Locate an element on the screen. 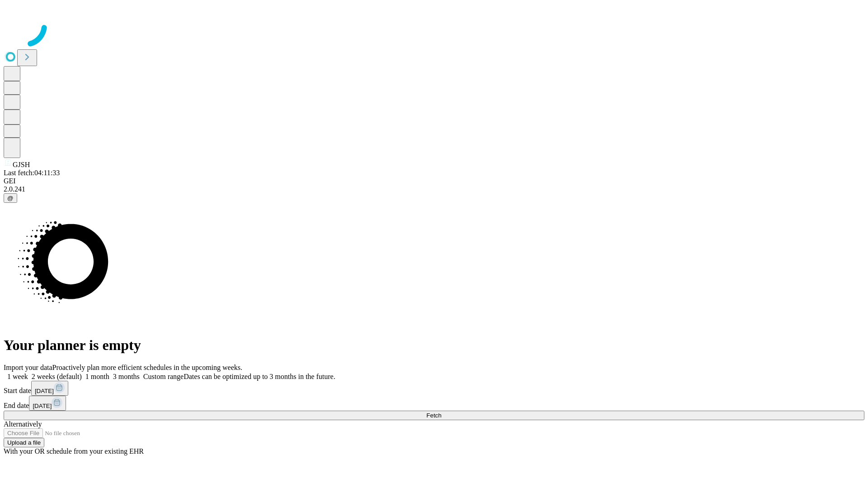 Image resolution: width=868 pixels, height=489 pixels. span: 3 months is located at coordinates (126, 376).